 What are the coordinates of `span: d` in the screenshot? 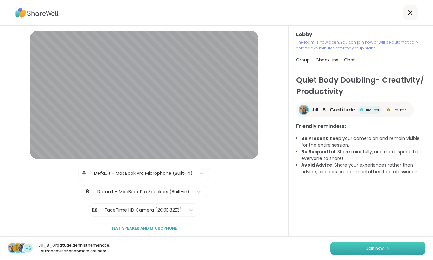 It's located at (18, 248).